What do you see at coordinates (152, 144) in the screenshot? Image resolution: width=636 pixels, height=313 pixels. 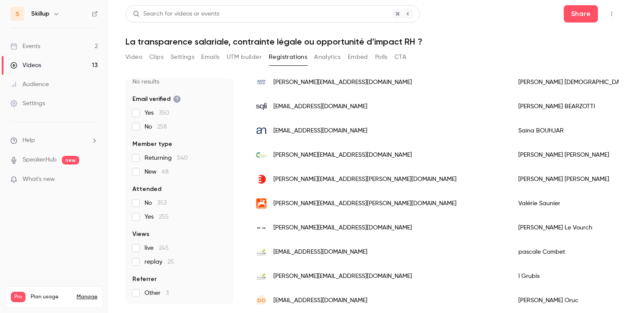 I see `span: Member type` at bounding box center [152, 144].